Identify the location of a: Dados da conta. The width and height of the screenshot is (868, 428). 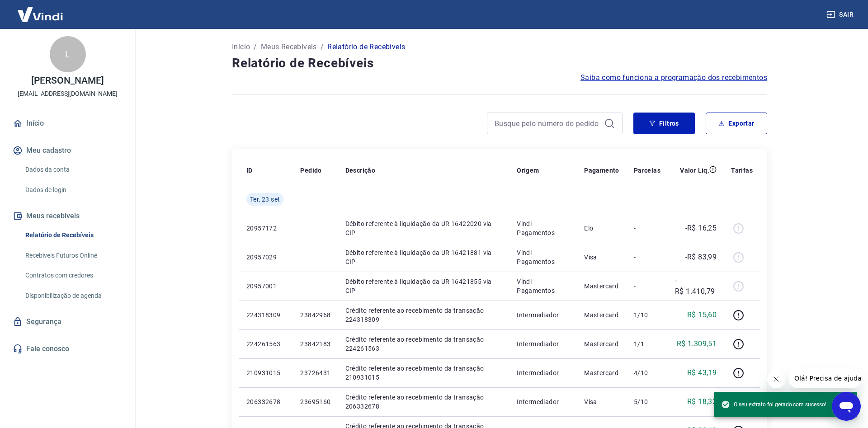
(73, 169).